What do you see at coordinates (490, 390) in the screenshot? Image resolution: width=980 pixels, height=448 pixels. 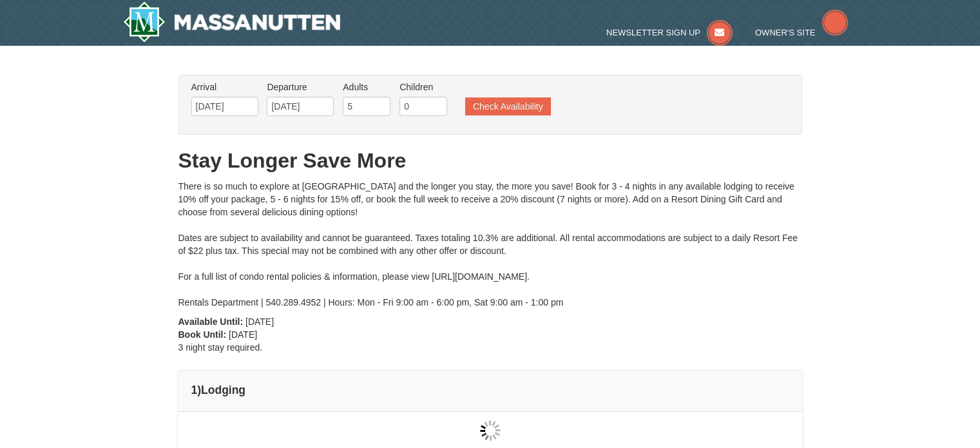 I see `h4: 1 Lodging` at bounding box center [490, 390].